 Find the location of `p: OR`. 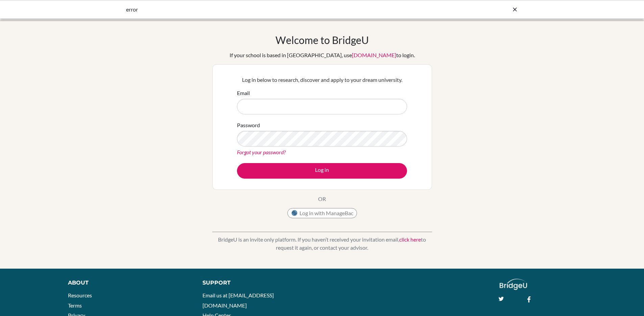

p: OR is located at coordinates (322, 199).